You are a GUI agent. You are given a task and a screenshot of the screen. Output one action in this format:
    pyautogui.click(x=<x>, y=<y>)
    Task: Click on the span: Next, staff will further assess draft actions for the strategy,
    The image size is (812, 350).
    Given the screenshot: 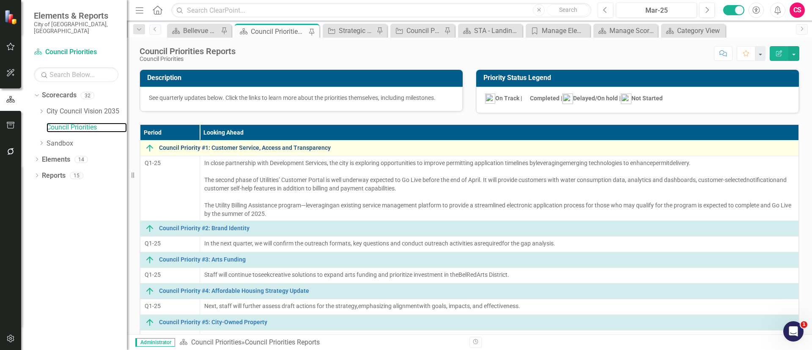 What is the action you would take?
    pyautogui.click(x=281, y=306)
    